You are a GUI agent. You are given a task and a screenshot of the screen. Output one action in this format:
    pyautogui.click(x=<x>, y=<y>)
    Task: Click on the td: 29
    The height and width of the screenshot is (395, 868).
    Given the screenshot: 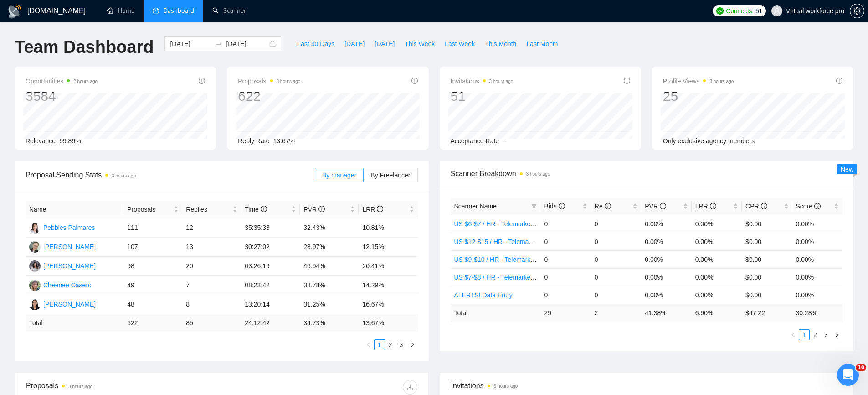 What is the action you would take?
    pyautogui.click(x=565, y=312)
    